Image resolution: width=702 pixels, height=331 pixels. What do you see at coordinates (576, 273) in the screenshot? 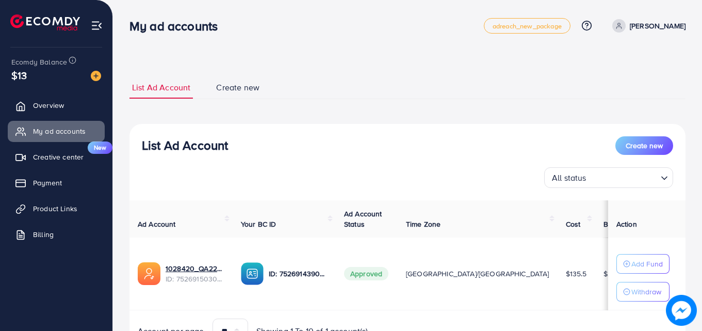
I see `span: $135.5` at bounding box center [576, 273].